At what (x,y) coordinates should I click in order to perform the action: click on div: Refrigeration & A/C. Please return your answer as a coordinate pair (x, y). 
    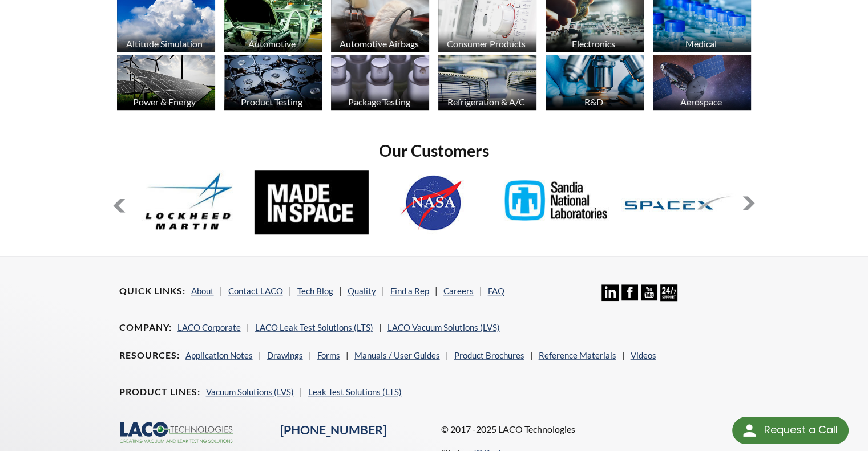
    Looking at the image, I should click on (486, 102).